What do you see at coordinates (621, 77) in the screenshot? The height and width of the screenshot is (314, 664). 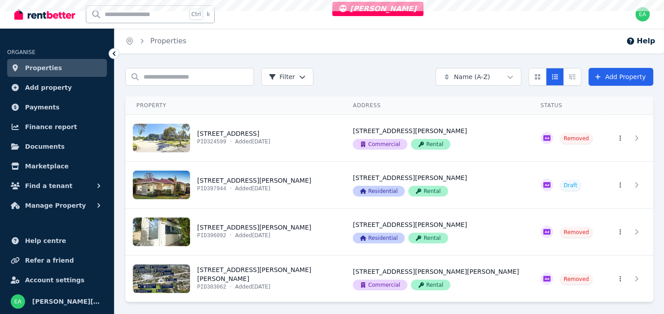 I see `a: Add Property` at bounding box center [621, 77].